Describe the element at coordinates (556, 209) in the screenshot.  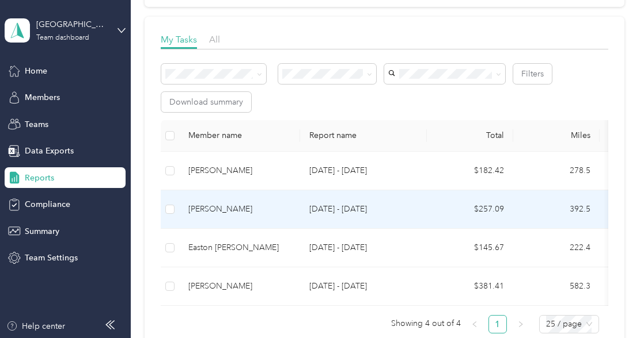
I see `td: 392.5` at that location.